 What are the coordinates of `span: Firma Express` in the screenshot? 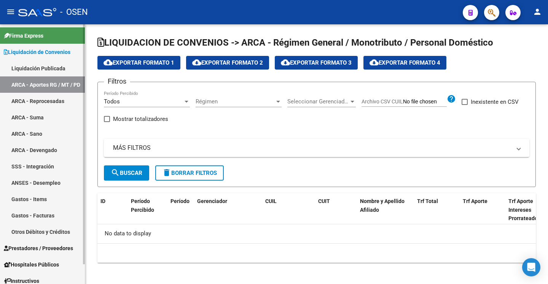 It's located at (24, 36).